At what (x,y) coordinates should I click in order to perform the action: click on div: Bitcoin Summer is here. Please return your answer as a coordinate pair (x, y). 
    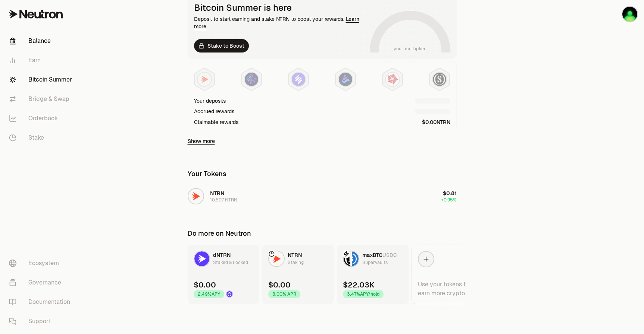
    Looking at the image, I should click on (280, 8).